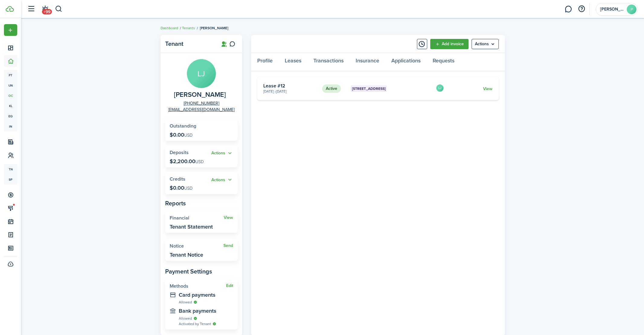  Describe the element at coordinates (59, 9) in the screenshot. I see `button: Search` at that location.